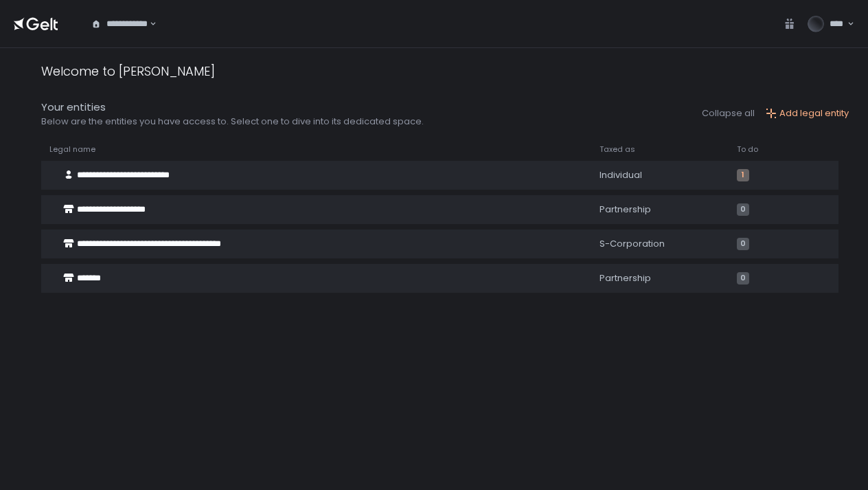  What do you see at coordinates (618, 150) in the screenshot?
I see `span: Taxed as` at bounding box center [618, 150].